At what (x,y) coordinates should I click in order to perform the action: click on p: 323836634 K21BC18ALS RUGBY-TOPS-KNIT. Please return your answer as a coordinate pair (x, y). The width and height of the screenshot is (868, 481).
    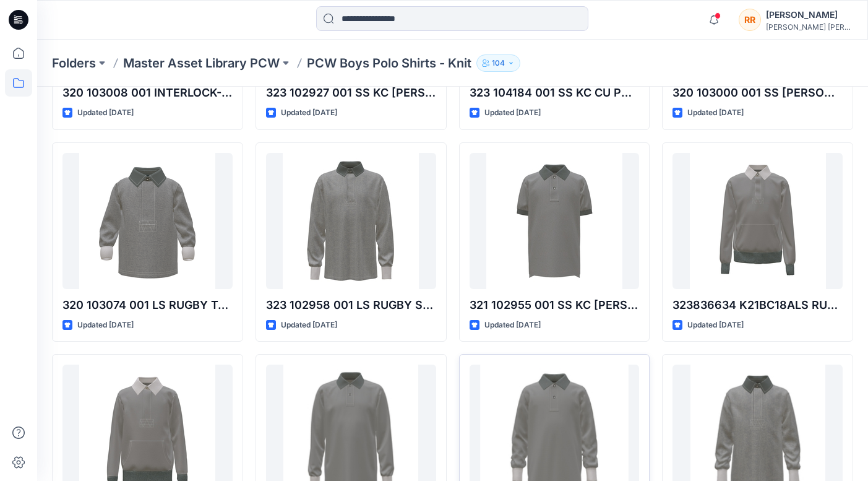
    Looking at the image, I should click on (757, 305).